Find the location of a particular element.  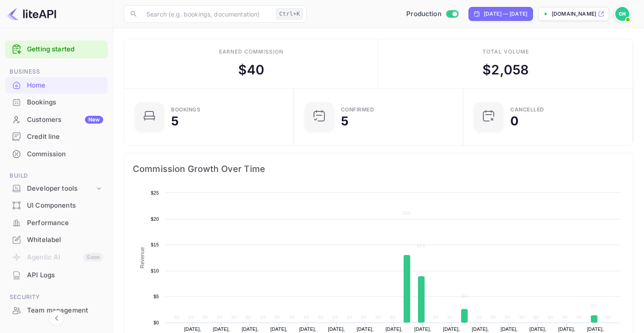

div: $ 40 is located at coordinates (251, 69).